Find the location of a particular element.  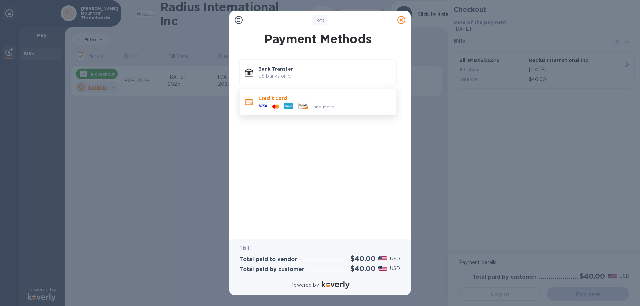

span: 1 is located at coordinates (316, 20).